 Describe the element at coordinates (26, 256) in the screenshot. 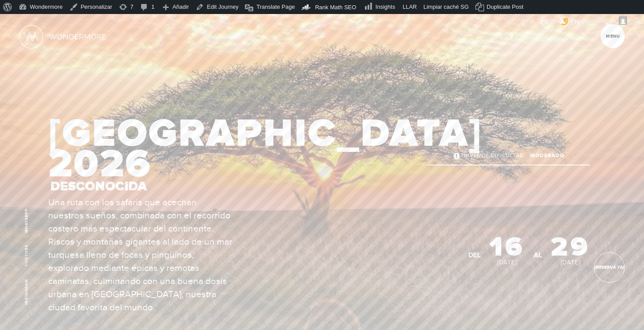

I see `a: Youtube` at that location.